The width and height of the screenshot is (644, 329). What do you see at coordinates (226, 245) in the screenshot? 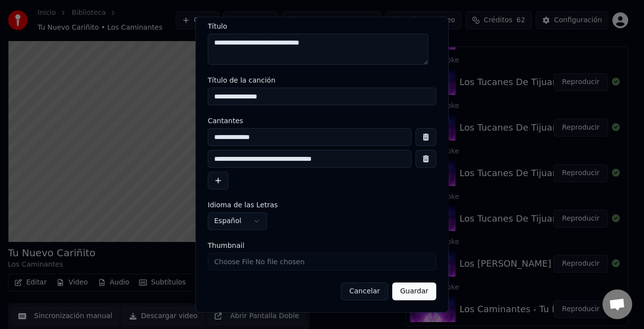
I see `span: Thumbnail` at bounding box center [226, 245].